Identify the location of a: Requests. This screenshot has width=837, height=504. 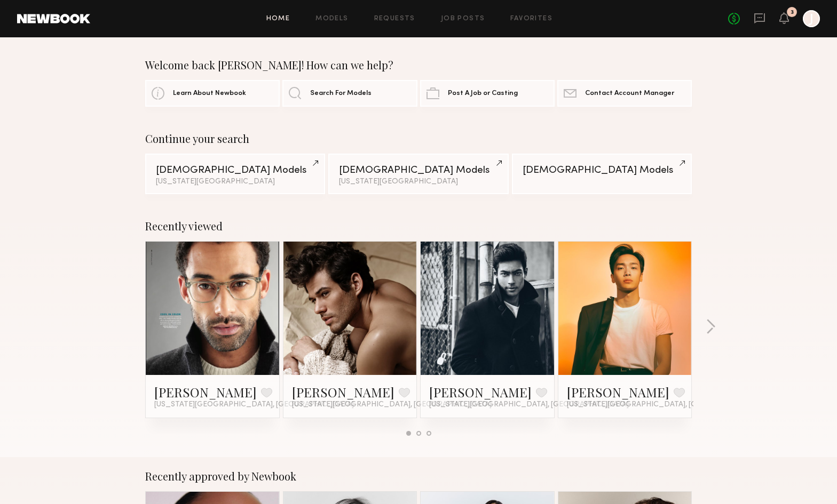
(395, 19).